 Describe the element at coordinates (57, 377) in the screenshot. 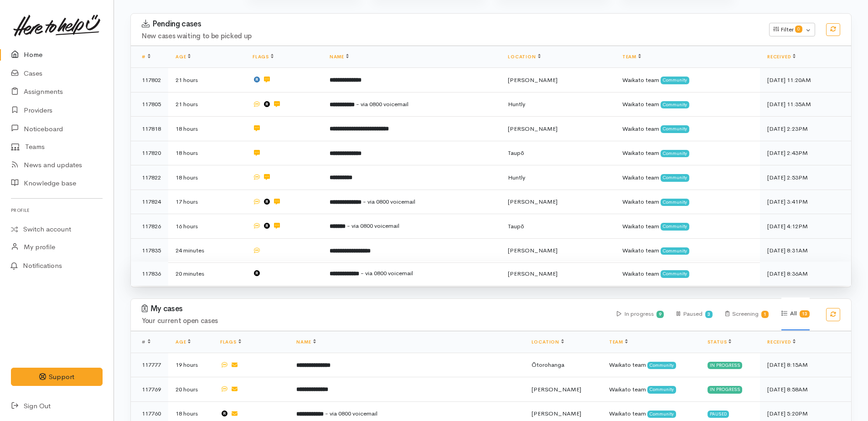

I see `button: Support` at that location.